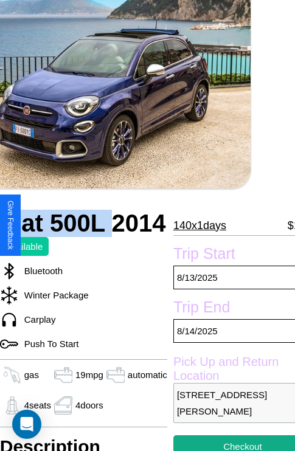 This screenshot has height=451, width=295. I want to click on p: 4 doors, so click(89, 405).